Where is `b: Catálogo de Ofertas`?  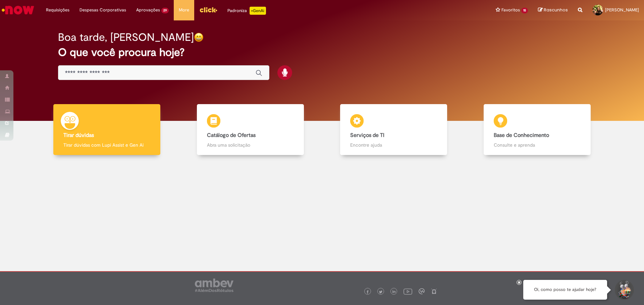
b: Catálogo de Ofertas is located at coordinates (231, 135).